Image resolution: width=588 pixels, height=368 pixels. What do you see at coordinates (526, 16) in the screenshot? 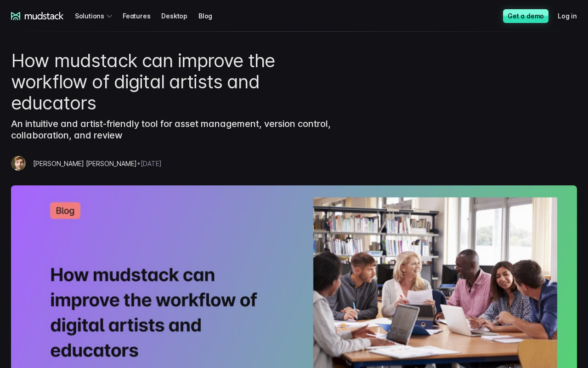
I see `a: Get a demo` at bounding box center [526, 16].